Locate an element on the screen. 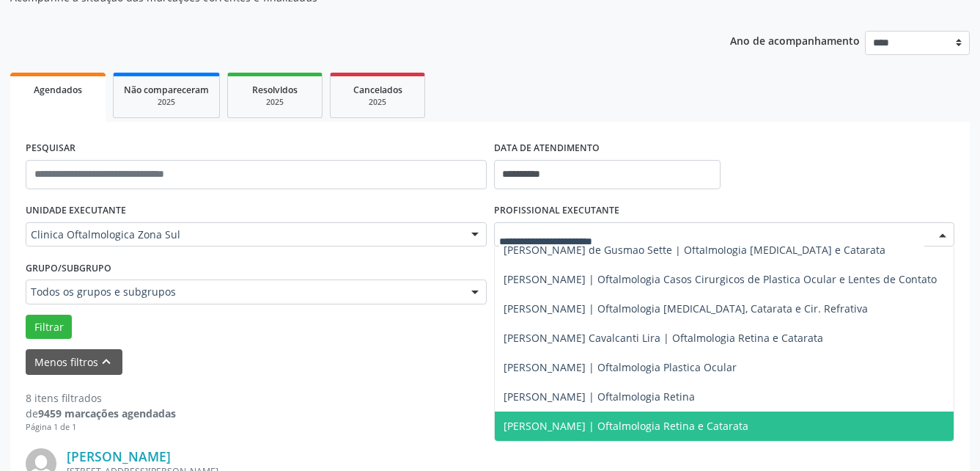 This screenshot has width=980, height=471. div: 8 itens filtrados is located at coordinates (100, 398).